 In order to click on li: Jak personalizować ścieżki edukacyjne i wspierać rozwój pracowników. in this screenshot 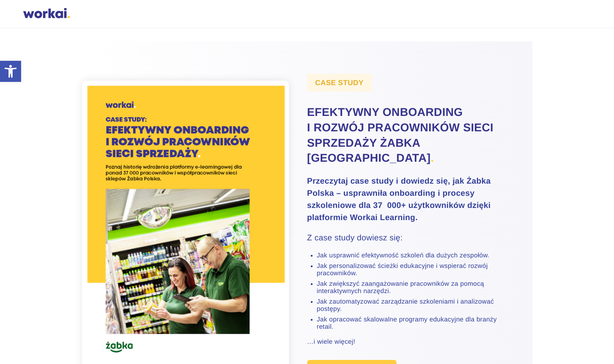, I will do `click(415, 270)`.